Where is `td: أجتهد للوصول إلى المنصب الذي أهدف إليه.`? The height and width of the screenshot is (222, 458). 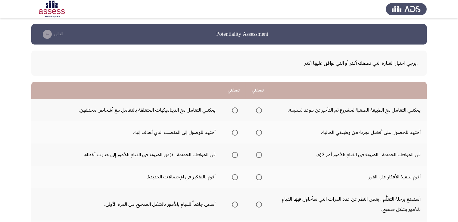
td: أجتهد للوصول إلى المنصب الذي أهدف إليه. is located at coordinates (126, 133).